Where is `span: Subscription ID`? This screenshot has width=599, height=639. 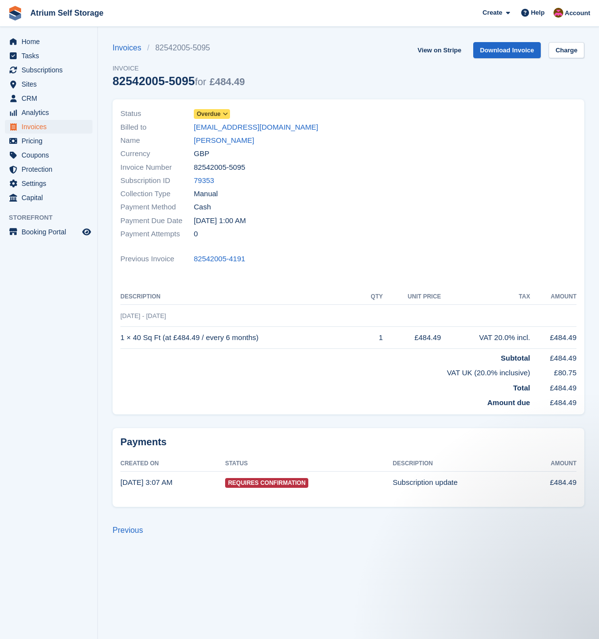
span: Subscription ID is located at coordinates (157, 181).